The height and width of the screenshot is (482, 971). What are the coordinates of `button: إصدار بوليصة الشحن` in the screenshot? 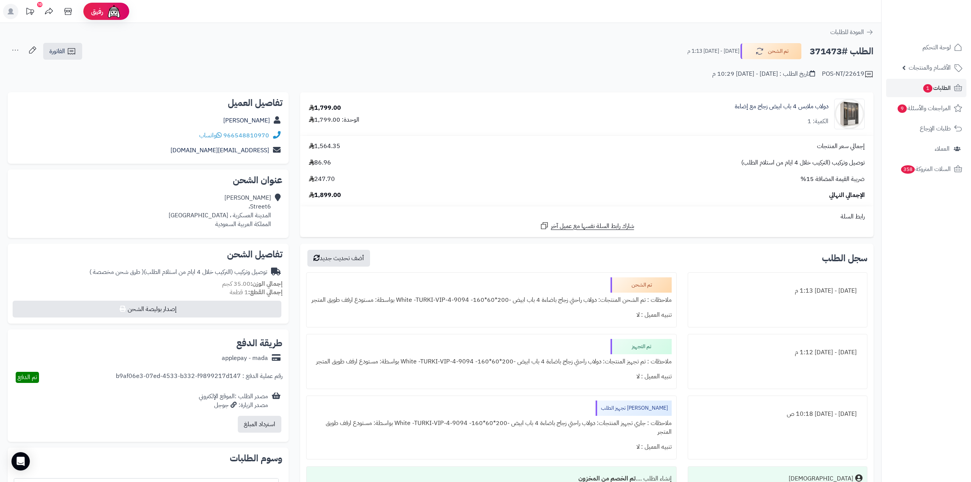 It's located at (147, 309).